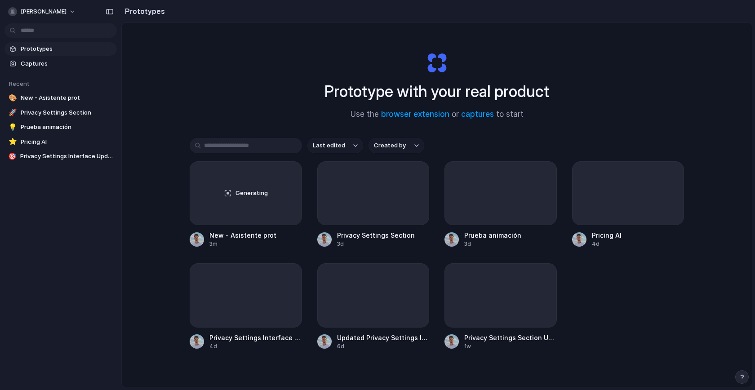  I want to click on a: Privacy Settings Section Update1w, so click(501, 307).